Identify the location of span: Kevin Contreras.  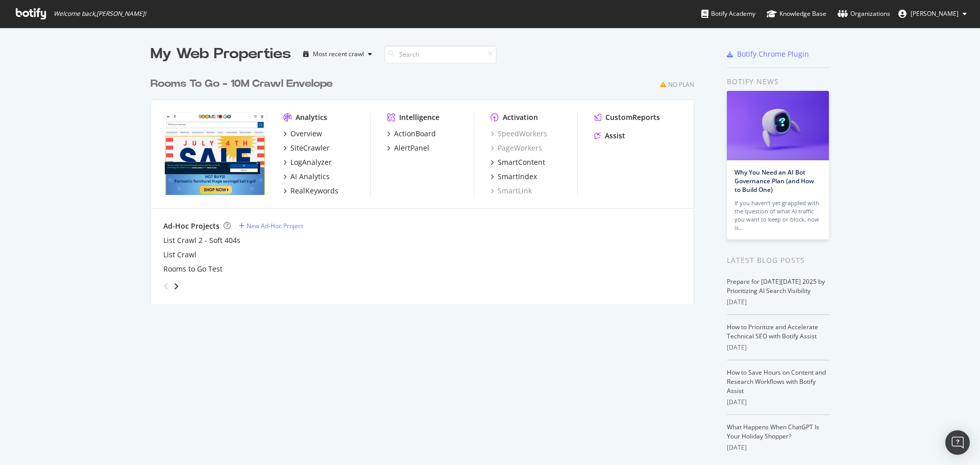
(935, 13).